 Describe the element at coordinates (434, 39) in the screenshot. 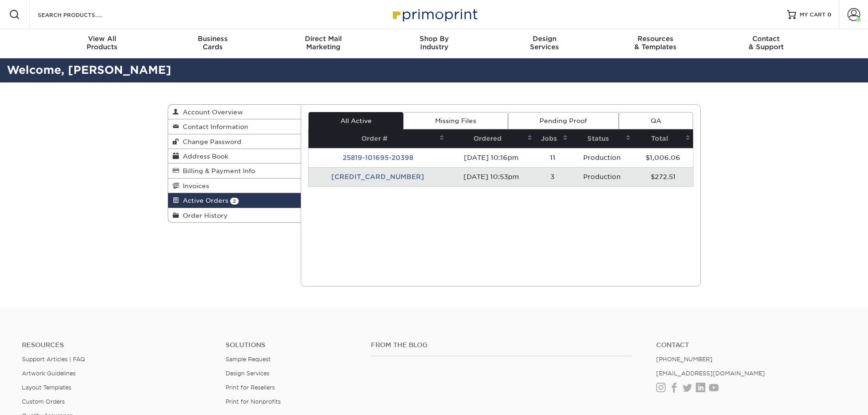

I see `span: Shop By` at that location.